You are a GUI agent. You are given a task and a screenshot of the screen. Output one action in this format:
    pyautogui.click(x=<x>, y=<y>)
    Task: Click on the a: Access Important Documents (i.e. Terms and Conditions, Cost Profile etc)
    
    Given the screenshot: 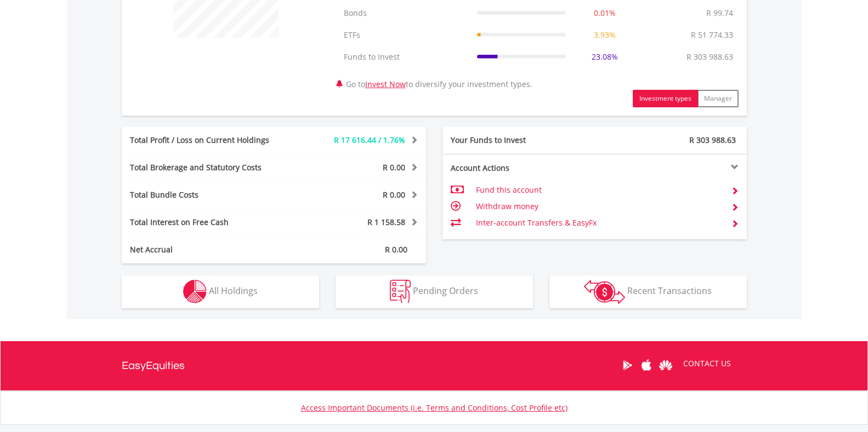 What is the action you would take?
    pyautogui.click(x=434, y=408)
    